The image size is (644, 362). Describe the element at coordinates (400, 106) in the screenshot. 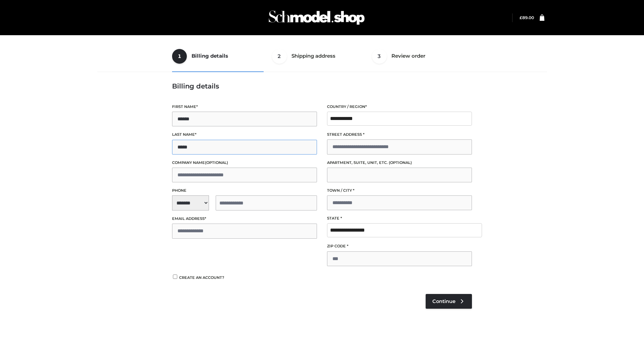

I see `label: Country / Region` at that location.